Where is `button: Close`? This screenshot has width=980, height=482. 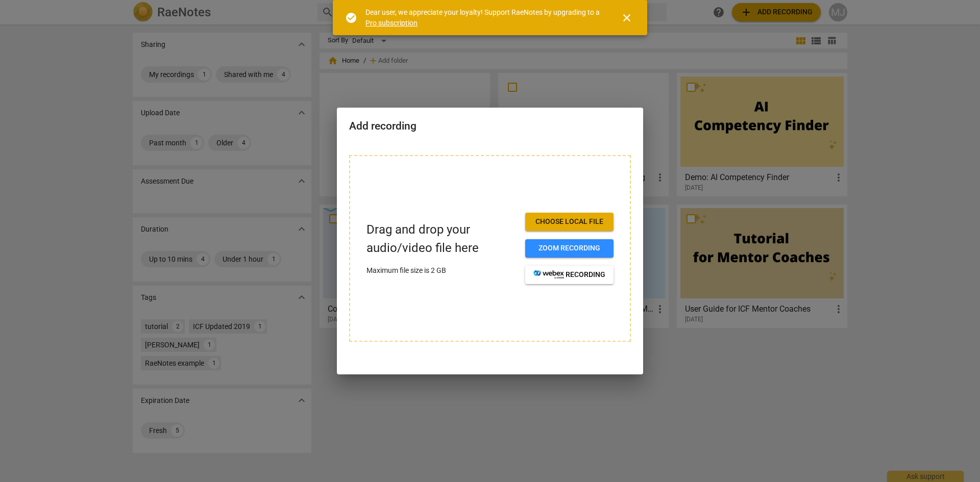
button: Close is located at coordinates (627, 18).